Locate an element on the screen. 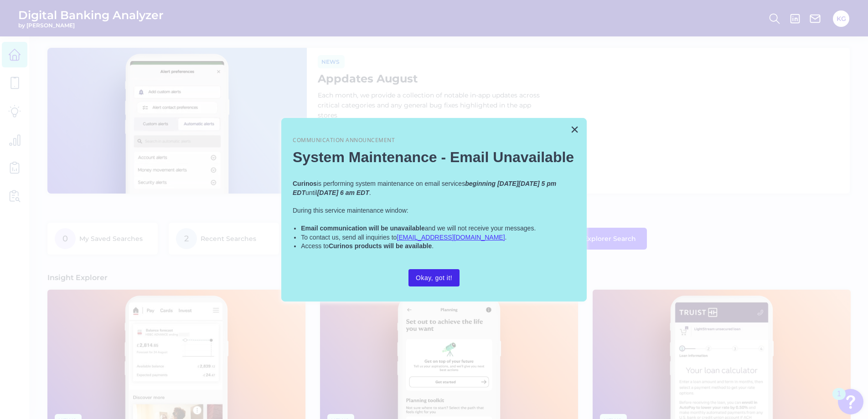 Image resolution: width=868 pixels, height=419 pixels. p: Communication Announcement is located at coordinates (434, 140).